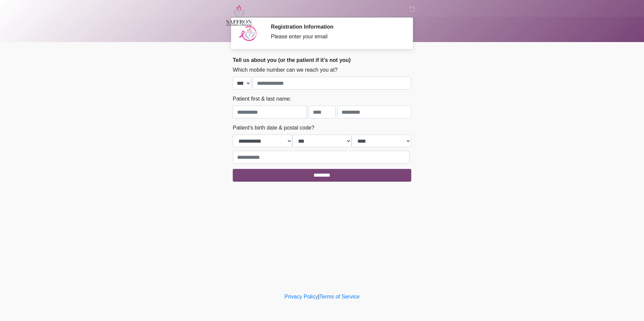  I want to click on img: Agent Avatar, so click(248, 34).